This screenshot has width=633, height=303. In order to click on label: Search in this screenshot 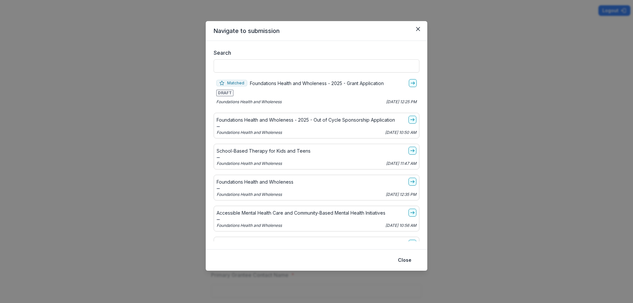, I will do `click(314, 53)`.